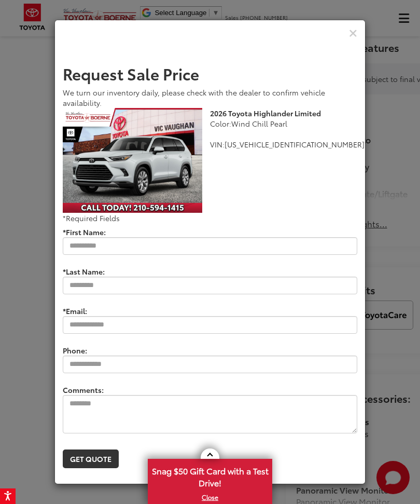  What do you see at coordinates (132, 160) in the screenshot?
I see `img: 2026 Toyota Highlander Limited` at bounding box center [132, 160].